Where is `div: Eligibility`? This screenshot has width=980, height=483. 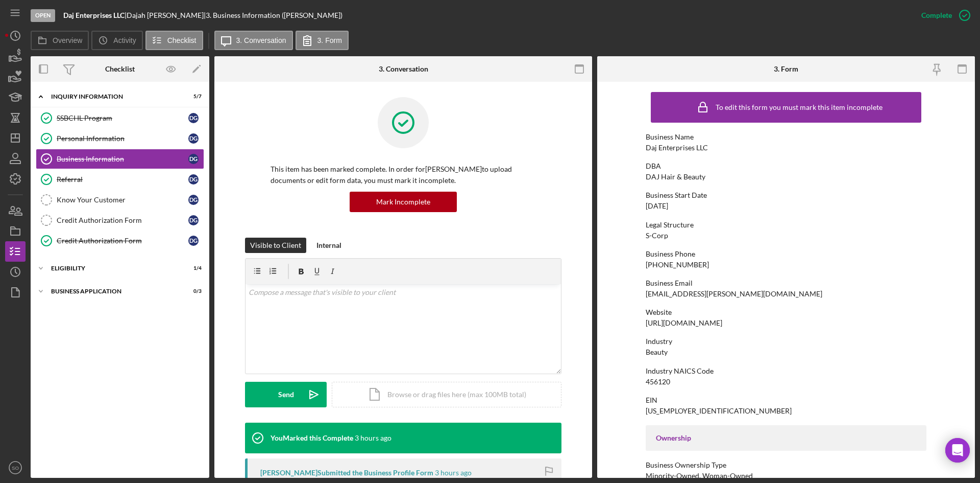
div: Eligibility is located at coordinates (114, 268).